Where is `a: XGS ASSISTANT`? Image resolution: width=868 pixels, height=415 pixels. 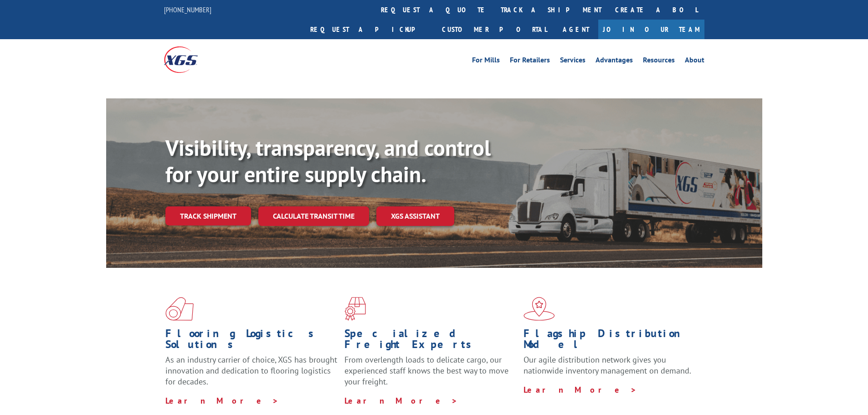
a: XGS ASSISTANT is located at coordinates (415, 216).